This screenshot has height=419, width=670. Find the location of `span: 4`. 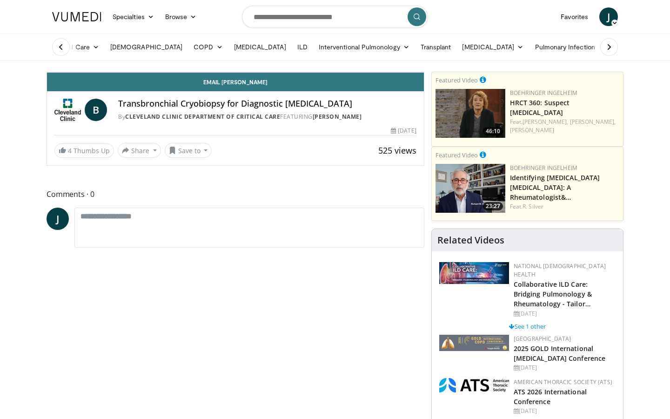

span: 4 is located at coordinates (70, 150).